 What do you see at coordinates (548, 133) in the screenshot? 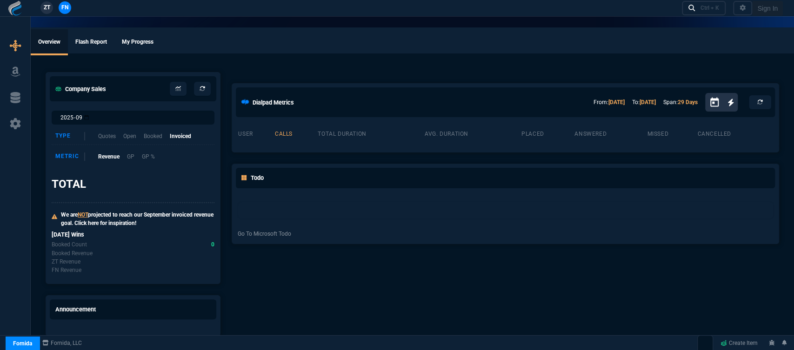
I see `th: placed` at bounding box center [548, 133].